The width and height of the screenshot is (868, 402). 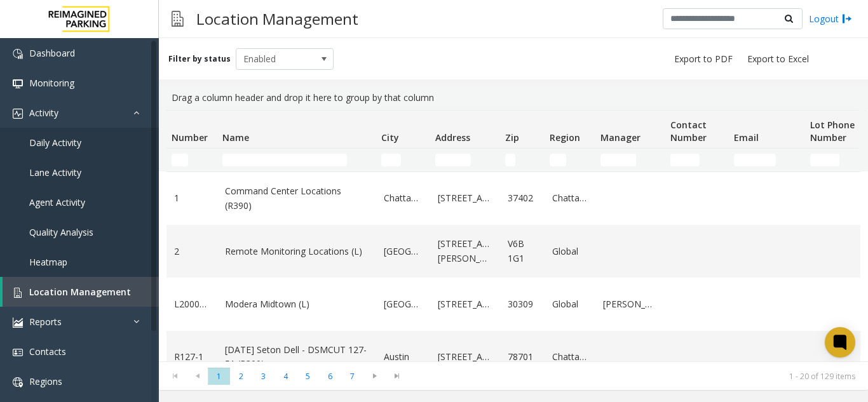 I want to click on input: Email Filter, so click(x=755, y=160).